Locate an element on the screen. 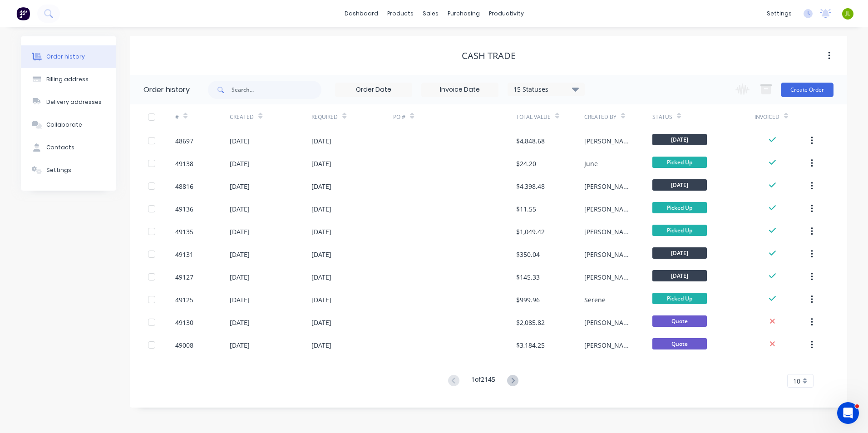  a: dashboard is located at coordinates (361, 13).